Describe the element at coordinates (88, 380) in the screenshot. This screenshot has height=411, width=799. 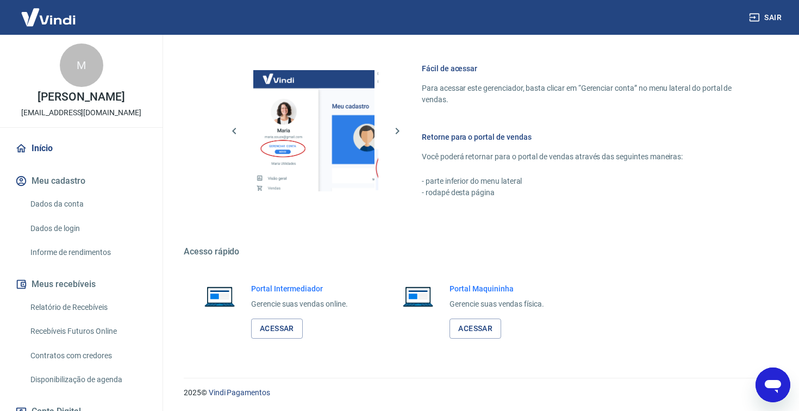
I see `a: Disponibilização de agenda` at that location.